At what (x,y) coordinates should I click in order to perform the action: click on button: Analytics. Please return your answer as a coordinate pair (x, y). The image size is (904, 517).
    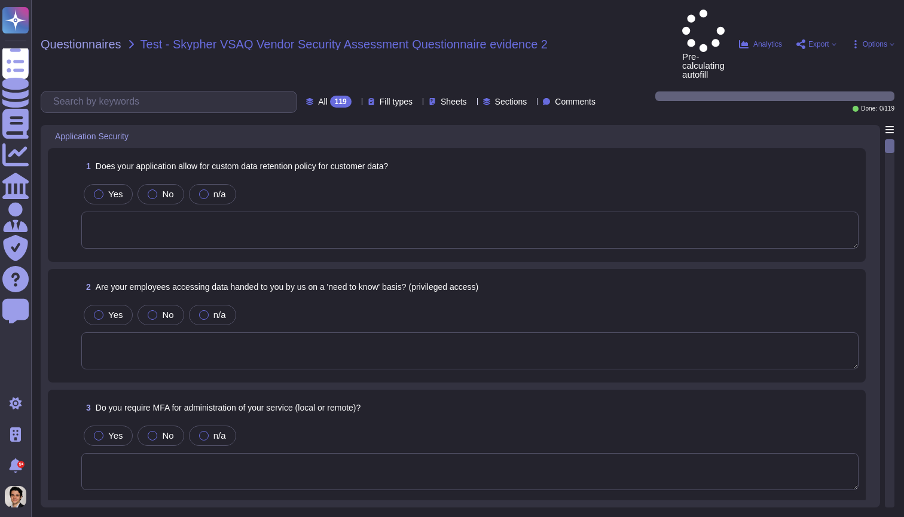
    Looking at the image, I should click on (760, 44).